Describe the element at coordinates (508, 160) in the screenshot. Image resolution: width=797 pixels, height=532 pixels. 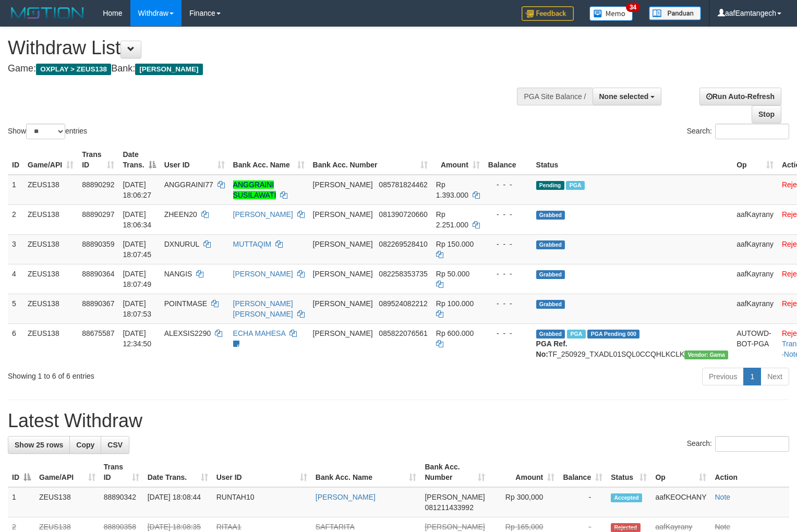
I see `th: Balance` at that location.